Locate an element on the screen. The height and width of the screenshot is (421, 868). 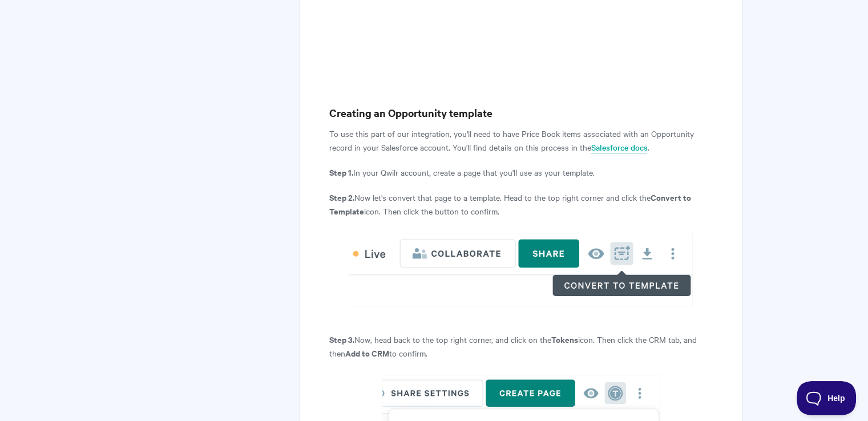
strong: Step 2. is located at coordinates (341, 196).